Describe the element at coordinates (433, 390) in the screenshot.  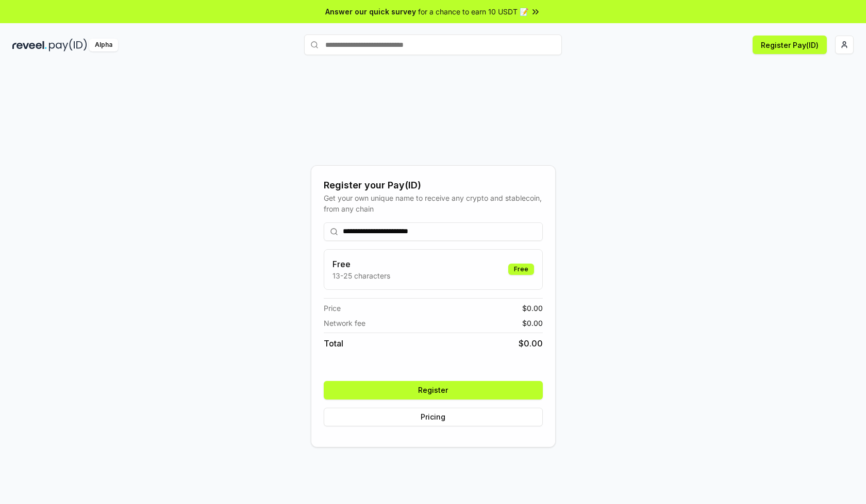
I see `button: Register` at that location.